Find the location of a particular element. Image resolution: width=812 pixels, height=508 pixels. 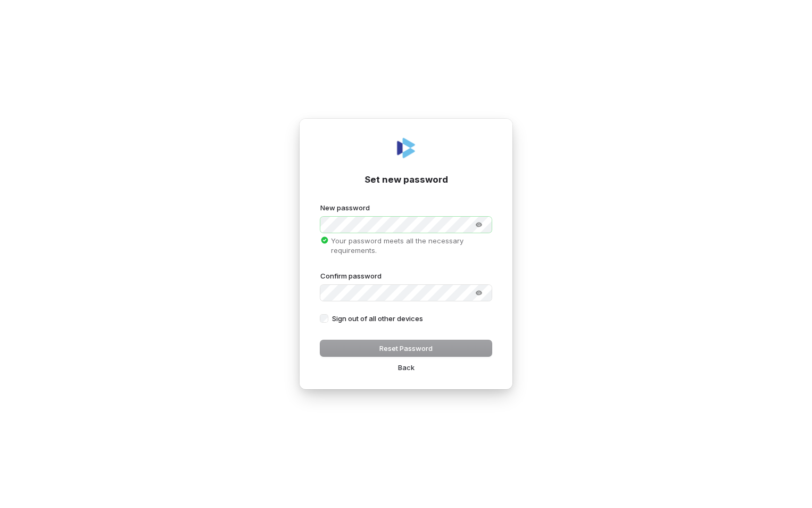

h1: Set new password is located at coordinates (406, 180).